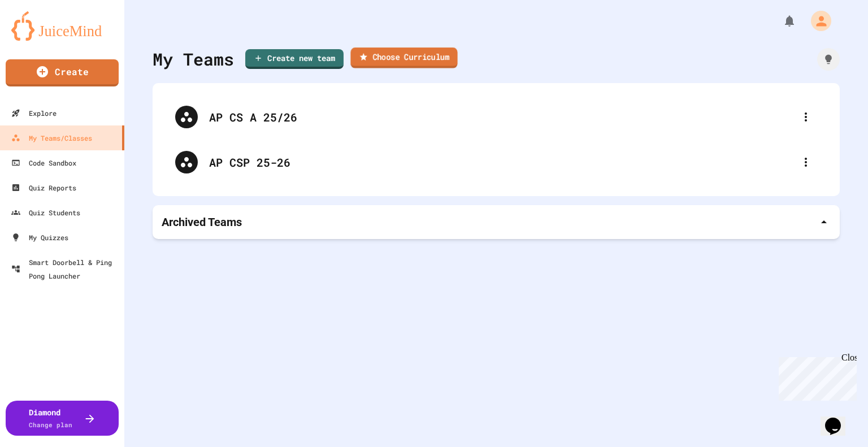 The image size is (868, 447). I want to click on div: My Teams/Classes, so click(51, 138).